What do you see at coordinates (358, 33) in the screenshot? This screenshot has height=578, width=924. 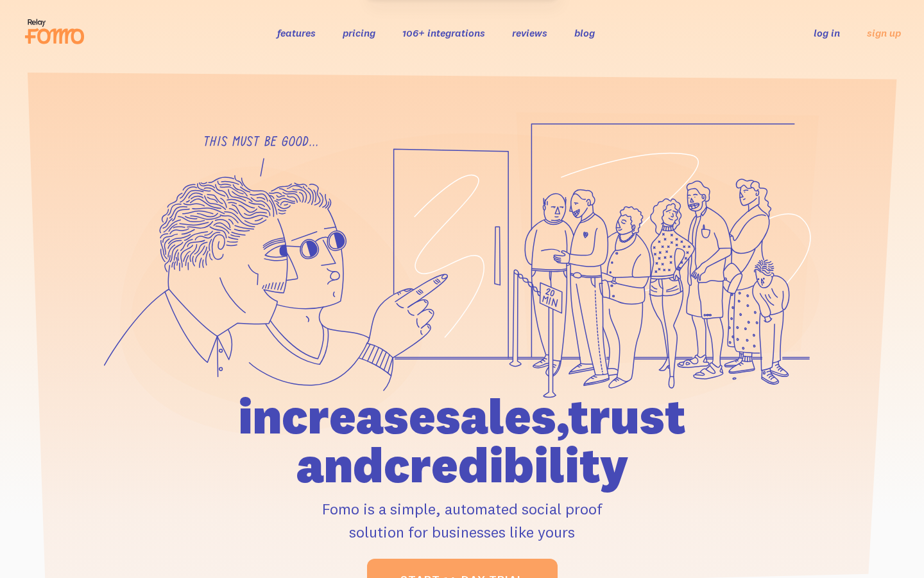 I see `a: pricing` at bounding box center [358, 33].